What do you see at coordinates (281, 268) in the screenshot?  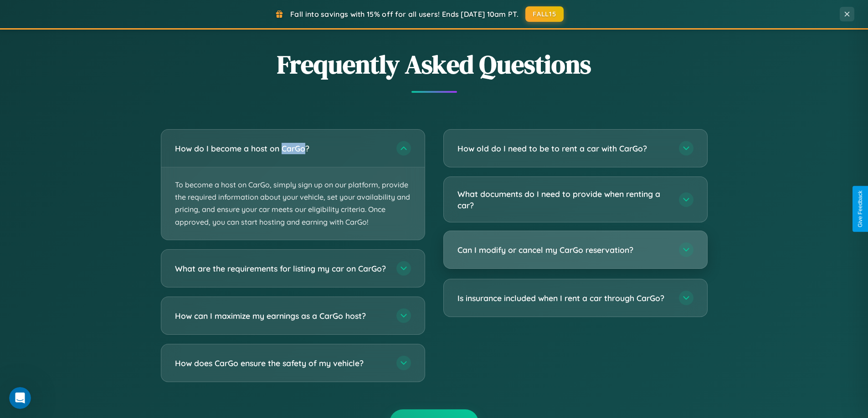 I see `h3: What are the requirements for listing my car on CarGo?` at bounding box center [281, 268].